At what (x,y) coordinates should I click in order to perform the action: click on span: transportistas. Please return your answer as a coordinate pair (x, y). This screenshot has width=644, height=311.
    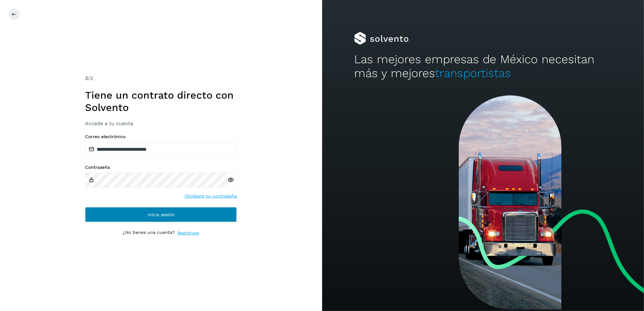
    Looking at the image, I should click on (473, 73).